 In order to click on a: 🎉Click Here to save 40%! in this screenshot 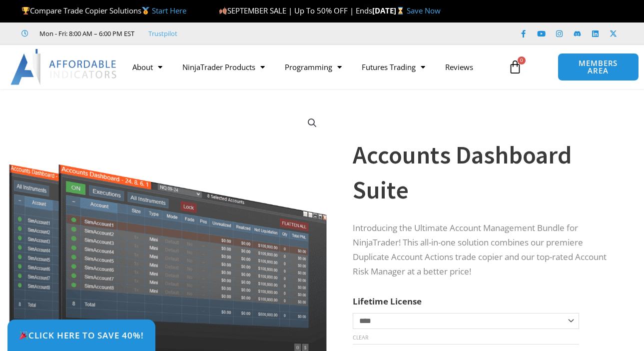, I will do `click(81, 335)`.